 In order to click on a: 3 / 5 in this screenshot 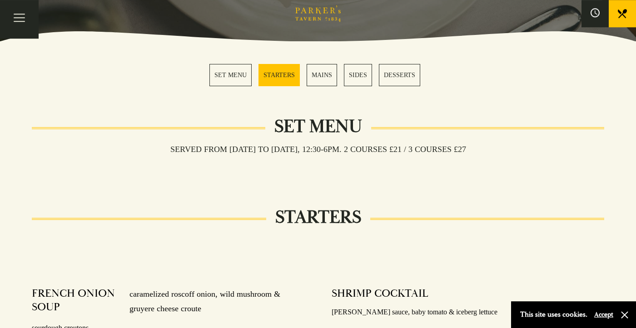, I will do `click(321, 75)`.